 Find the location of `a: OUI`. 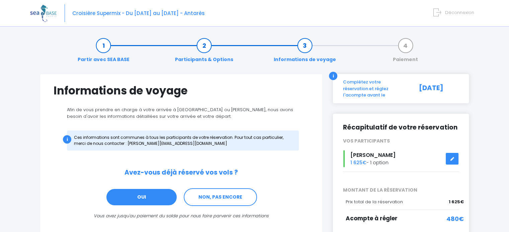

a: OUI is located at coordinates (141, 198).